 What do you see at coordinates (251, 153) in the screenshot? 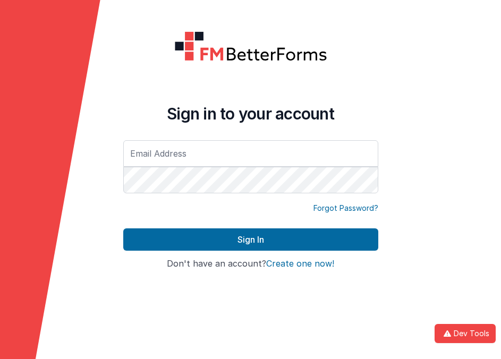
I see `input: Email Address` at bounding box center [251, 153].